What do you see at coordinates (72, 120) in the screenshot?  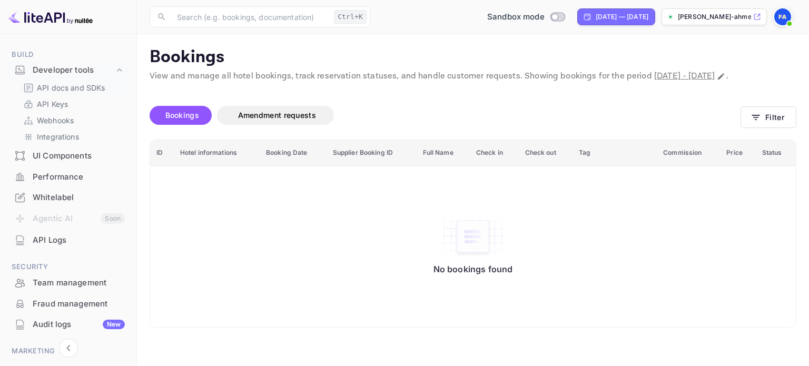 I see `div: Webhooks` at bounding box center [72, 120].